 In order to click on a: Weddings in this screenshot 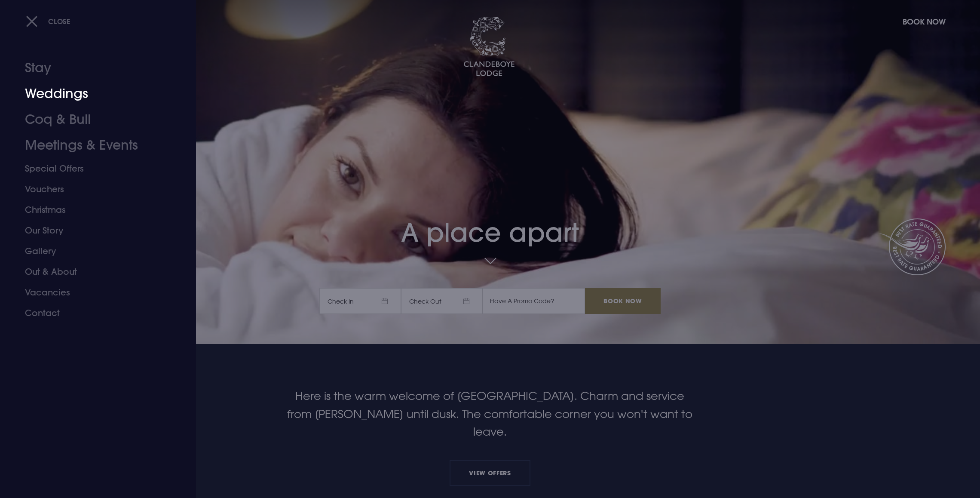, I will do `click(93, 94)`.